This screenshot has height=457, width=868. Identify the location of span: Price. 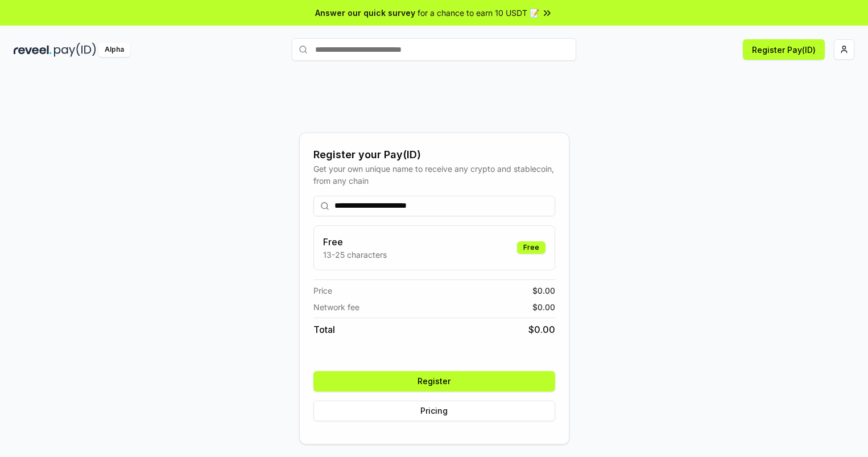
(323, 290).